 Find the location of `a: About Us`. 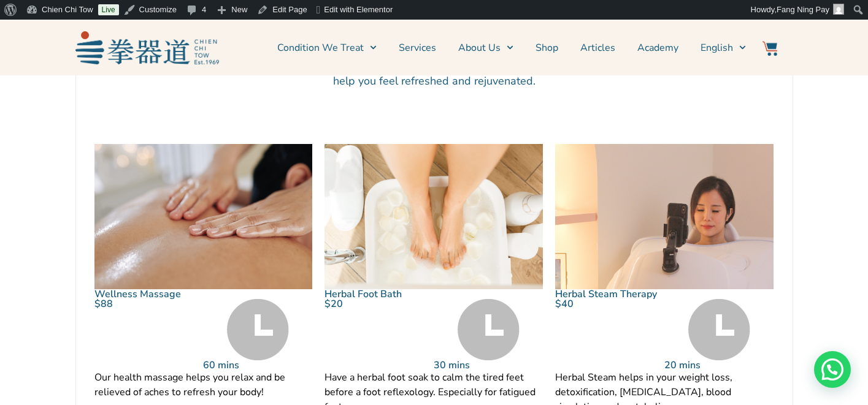

a: About Us is located at coordinates (486, 48).